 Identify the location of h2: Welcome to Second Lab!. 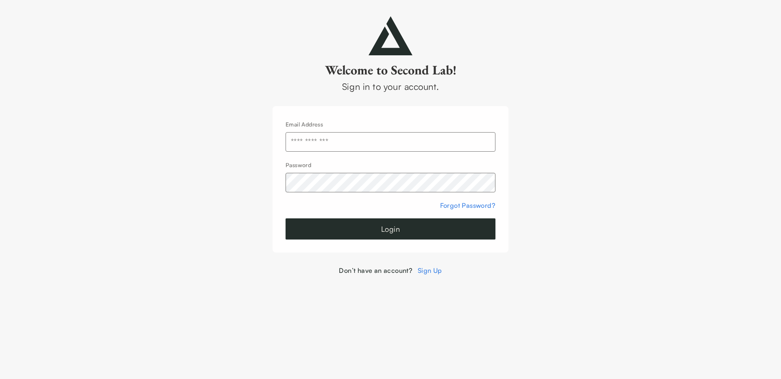
(391, 70).